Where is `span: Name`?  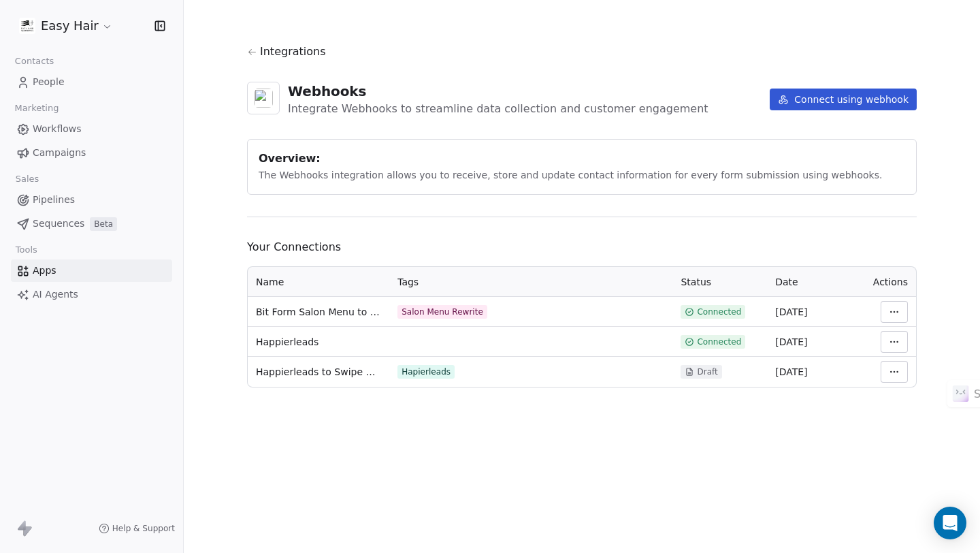 span: Name is located at coordinates (269, 282).